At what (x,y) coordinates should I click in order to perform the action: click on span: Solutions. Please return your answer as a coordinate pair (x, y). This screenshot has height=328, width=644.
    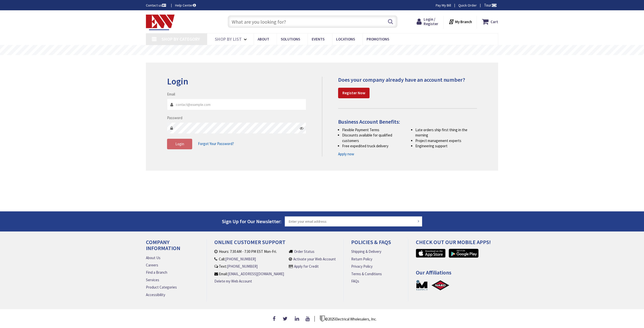
    Looking at the image, I should click on (290, 39).